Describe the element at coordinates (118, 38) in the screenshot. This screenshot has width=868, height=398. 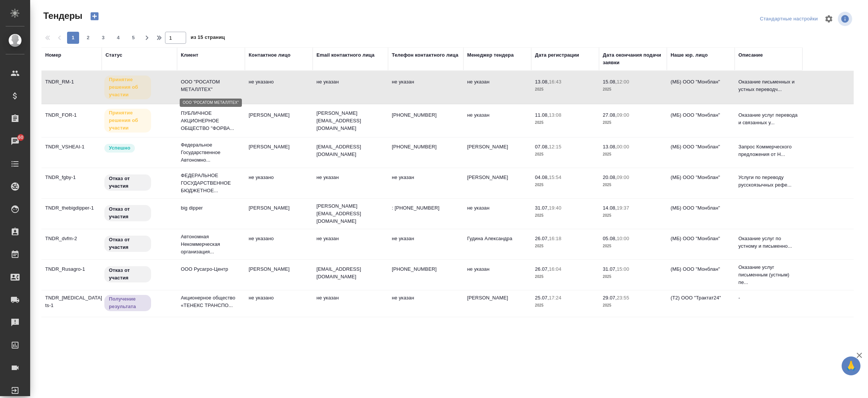
I see `button: 4` at that location.